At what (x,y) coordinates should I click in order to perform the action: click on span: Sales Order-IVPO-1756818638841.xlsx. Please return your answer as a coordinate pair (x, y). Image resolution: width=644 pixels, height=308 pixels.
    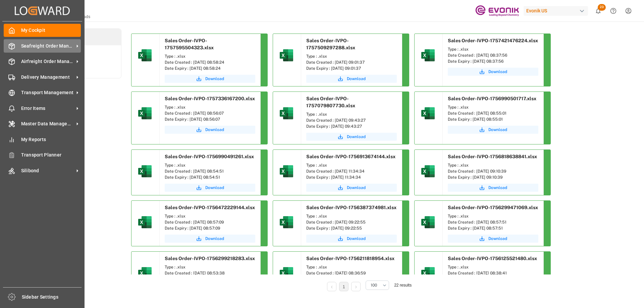
    Looking at the image, I should click on (493, 157).